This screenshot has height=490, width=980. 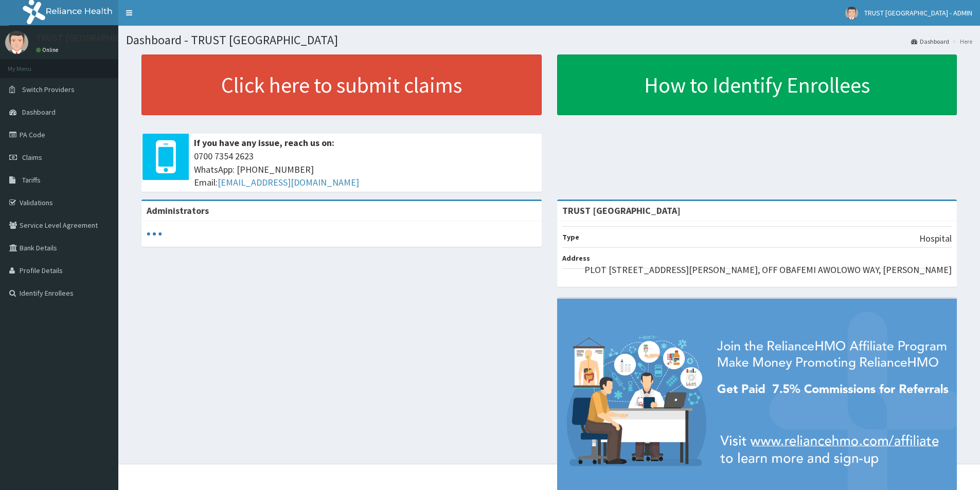 What do you see at coordinates (571, 237) in the screenshot?
I see `b: Type` at bounding box center [571, 237].